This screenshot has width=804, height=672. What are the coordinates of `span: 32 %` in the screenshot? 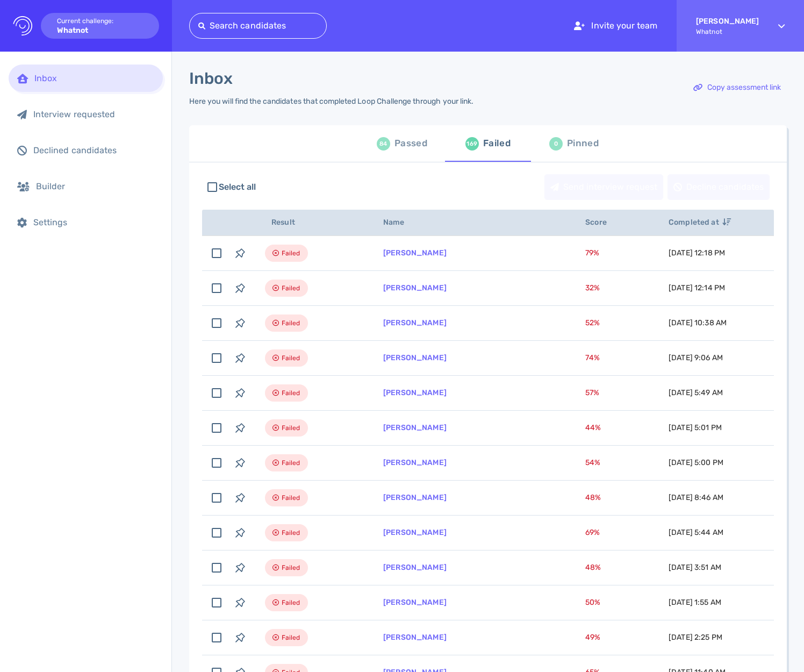 It's located at (592, 288).